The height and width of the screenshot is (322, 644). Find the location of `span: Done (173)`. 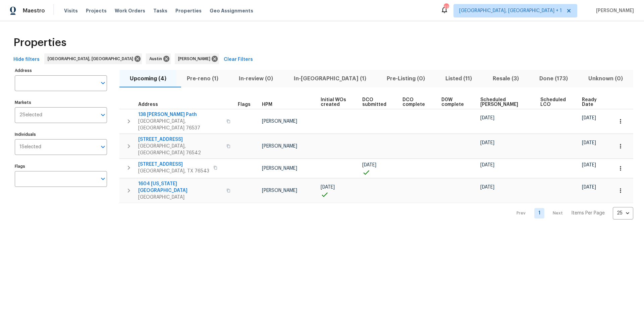

span: Done (173) is located at coordinates (554, 78).